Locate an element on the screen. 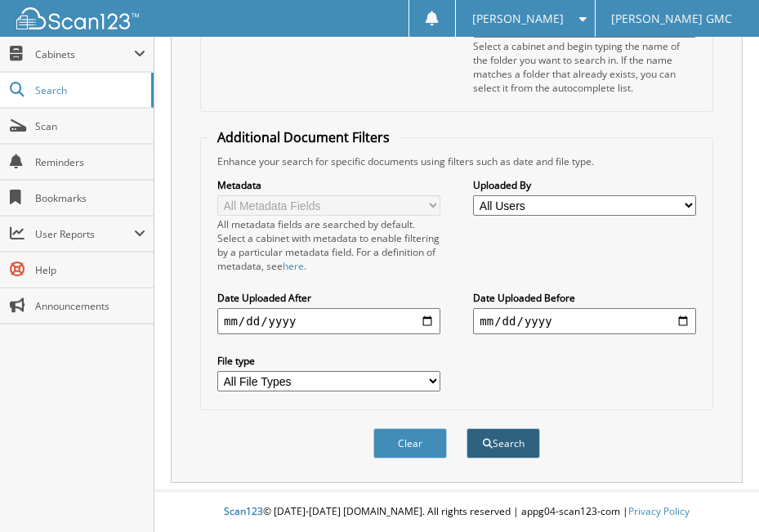  a: Privacy Policy is located at coordinates (658, 511).